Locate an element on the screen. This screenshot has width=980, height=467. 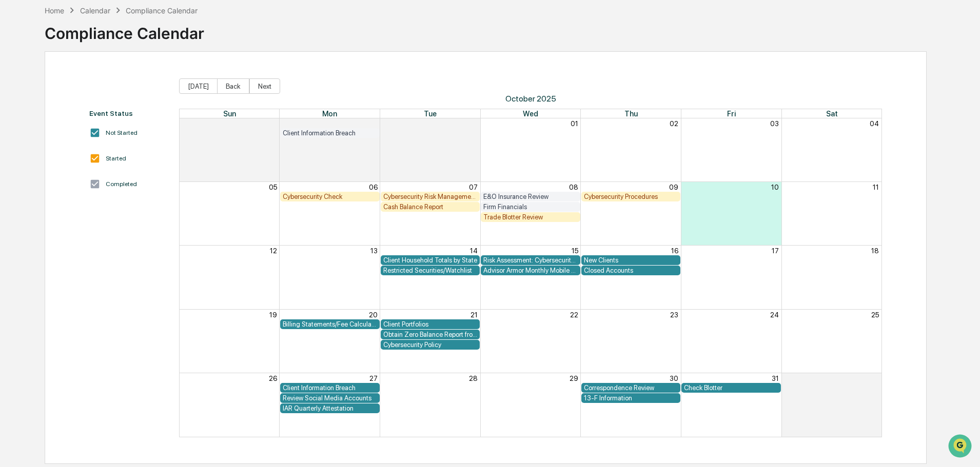
button: 19 is located at coordinates (273, 315).